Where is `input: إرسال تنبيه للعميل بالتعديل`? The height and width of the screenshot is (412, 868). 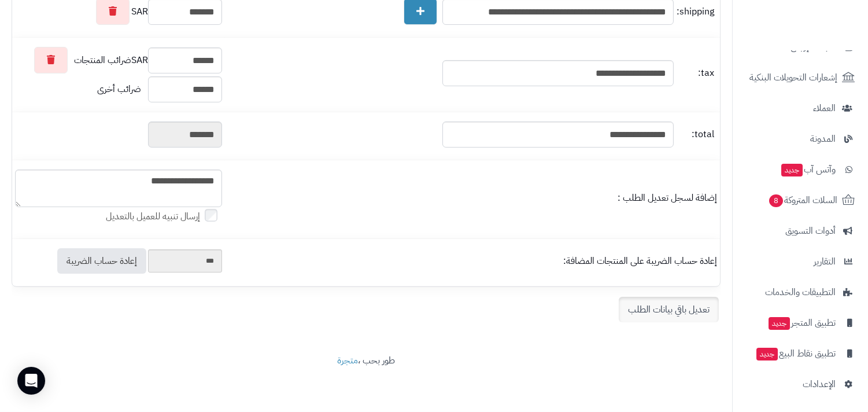
input: إرسال تنبيه للعميل بالتعديل is located at coordinates (211, 215).